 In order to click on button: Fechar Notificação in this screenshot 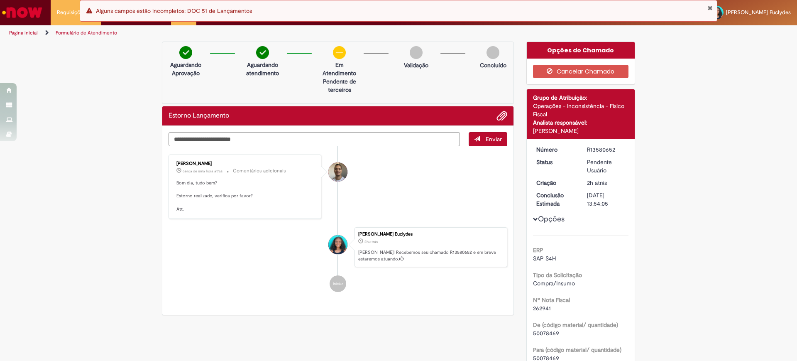, I will do `click(710, 8)`.